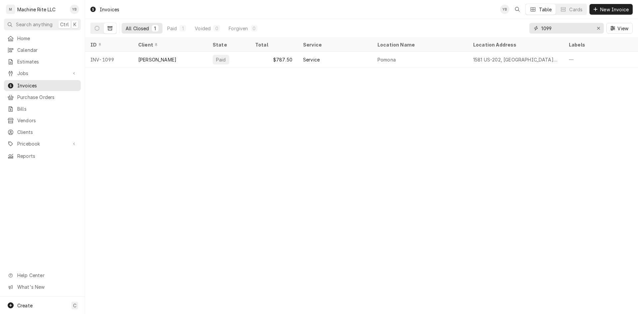 The height and width of the screenshot is (314, 638). What do you see at coordinates (47, 50) in the screenshot?
I see `span: Calendar` at bounding box center [47, 50].